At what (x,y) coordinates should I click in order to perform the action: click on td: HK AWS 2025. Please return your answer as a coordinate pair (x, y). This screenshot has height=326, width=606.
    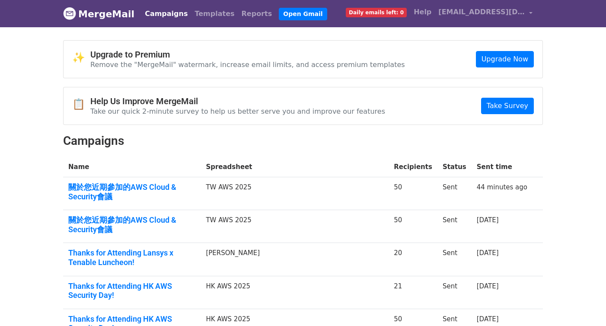
    Looking at the image, I should click on (294, 292).